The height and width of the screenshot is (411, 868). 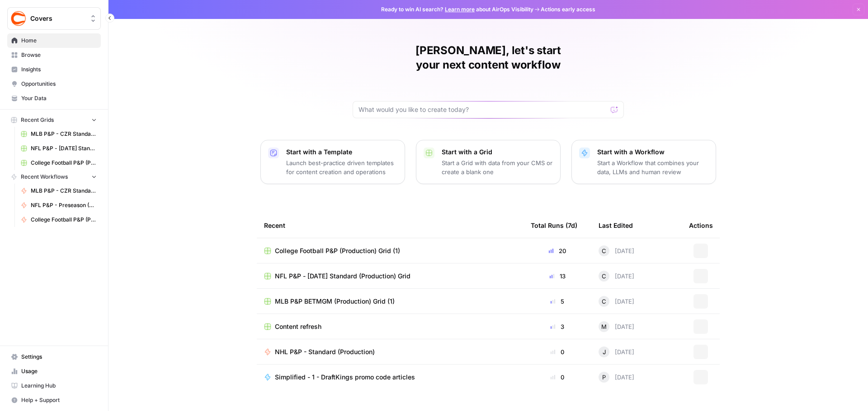 What do you see at coordinates (54, 357) in the screenshot?
I see `a: Settings` at bounding box center [54, 357].